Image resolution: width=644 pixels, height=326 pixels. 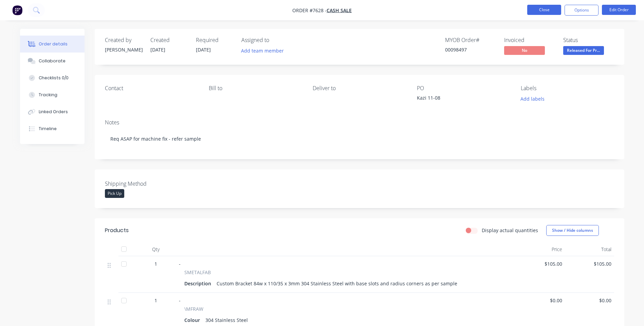 I want to click on div: Total, so click(x=589, y=250).